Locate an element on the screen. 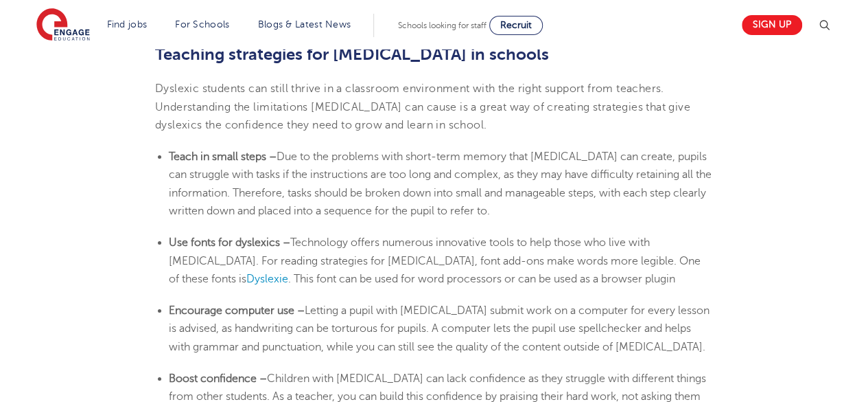 This screenshot has width=868, height=402. a: Find jobs is located at coordinates (127, 24).